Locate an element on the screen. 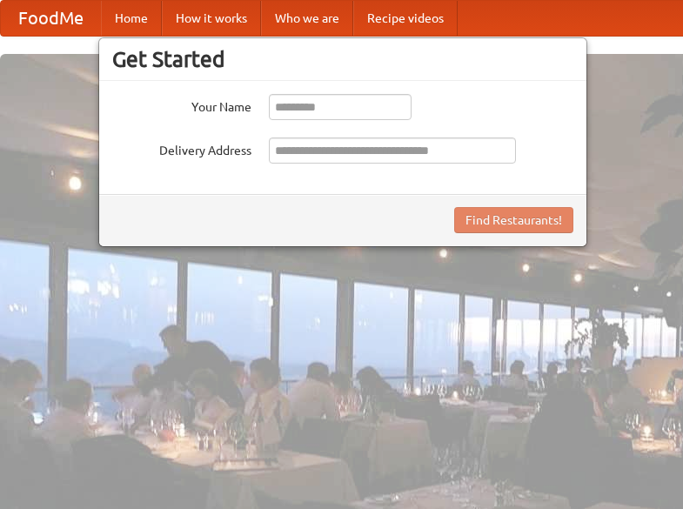  a: Home is located at coordinates (131, 18).